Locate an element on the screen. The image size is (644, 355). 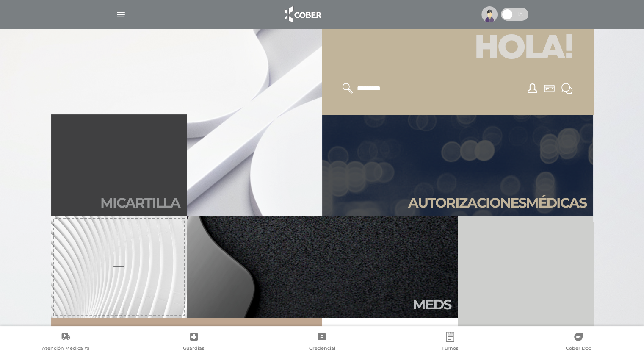
span: Guardias is located at coordinates (194, 349).